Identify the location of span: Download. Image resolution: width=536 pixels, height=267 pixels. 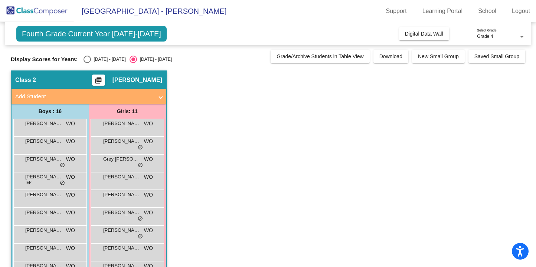
(391, 56).